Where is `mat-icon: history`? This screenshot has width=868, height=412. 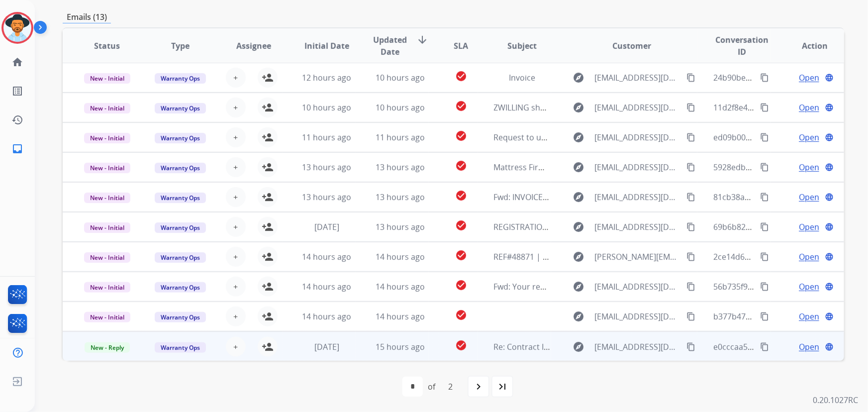 mat-icon: history is located at coordinates (17, 120).